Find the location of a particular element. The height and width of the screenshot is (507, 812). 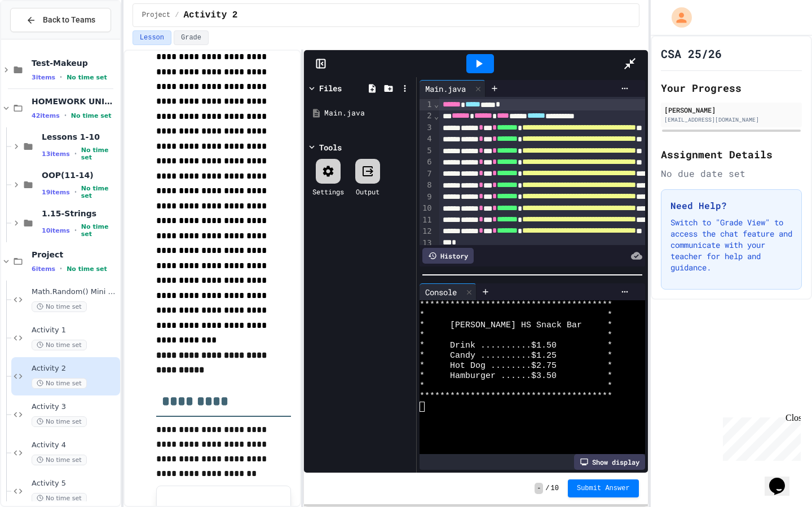

div: 4 is located at coordinates (426, 140).